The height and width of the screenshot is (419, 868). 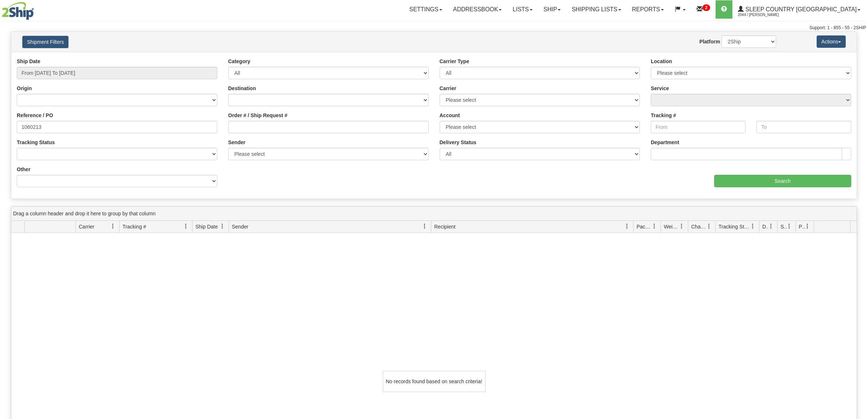 I want to click on label: Service, so click(x=660, y=89).